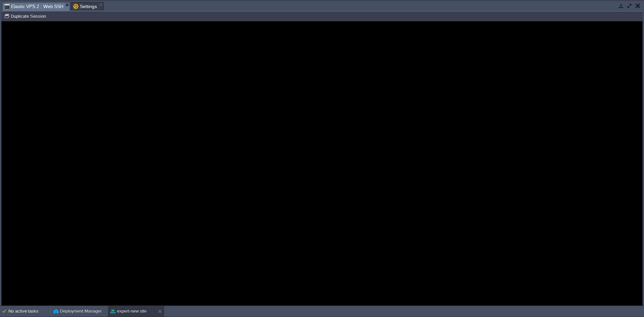  What do you see at coordinates (77, 311) in the screenshot?
I see `button: Deployment Manager` at bounding box center [77, 311].